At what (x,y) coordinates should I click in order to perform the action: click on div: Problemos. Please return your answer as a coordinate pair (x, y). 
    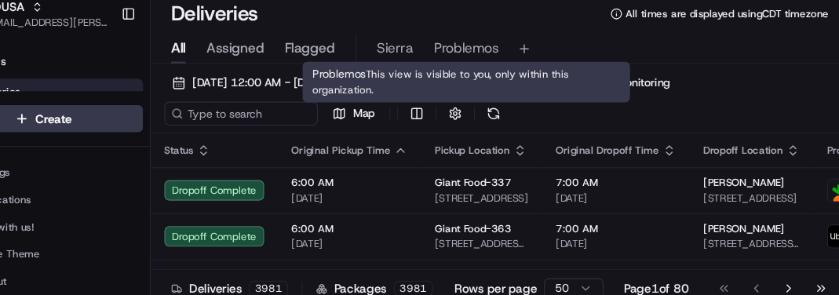
    Looking at the image, I should click on (487, 88).